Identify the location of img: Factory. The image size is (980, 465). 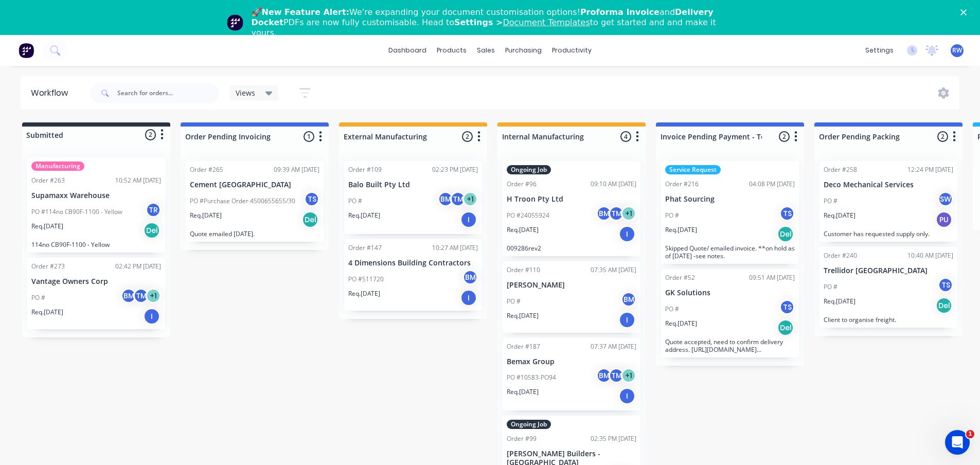
(26, 51).